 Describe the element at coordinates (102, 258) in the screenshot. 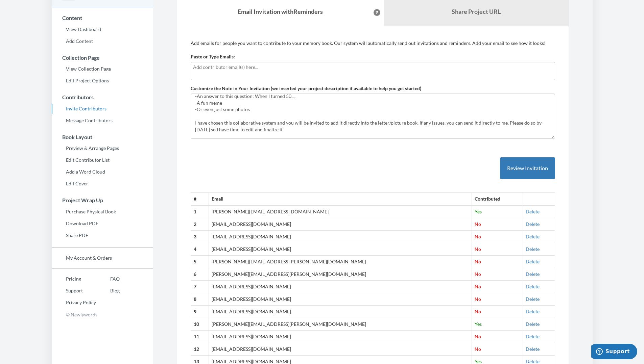

I see `a: My Account & Orders` at that location.